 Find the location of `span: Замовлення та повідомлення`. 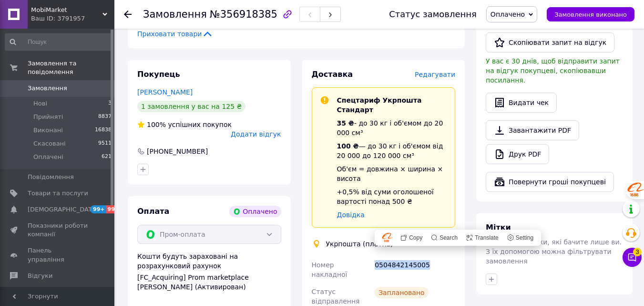

span: Замовлення та повідомлення is located at coordinates (71, 68).